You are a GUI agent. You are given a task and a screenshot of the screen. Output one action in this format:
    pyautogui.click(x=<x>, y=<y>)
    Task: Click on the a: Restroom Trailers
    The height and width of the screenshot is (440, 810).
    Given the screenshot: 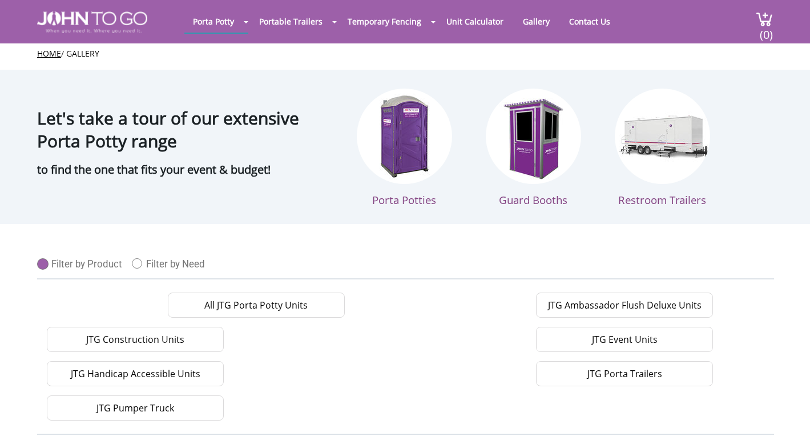 What is the action you would take?
    pyautogui.click(x=662, y=147)
    